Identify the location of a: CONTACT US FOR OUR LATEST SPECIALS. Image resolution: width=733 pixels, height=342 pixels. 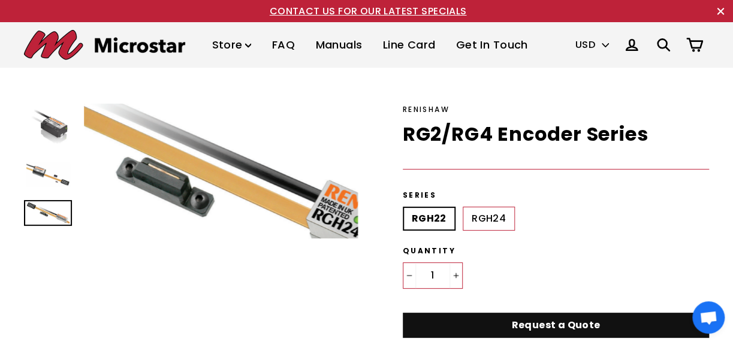
(368, 11).